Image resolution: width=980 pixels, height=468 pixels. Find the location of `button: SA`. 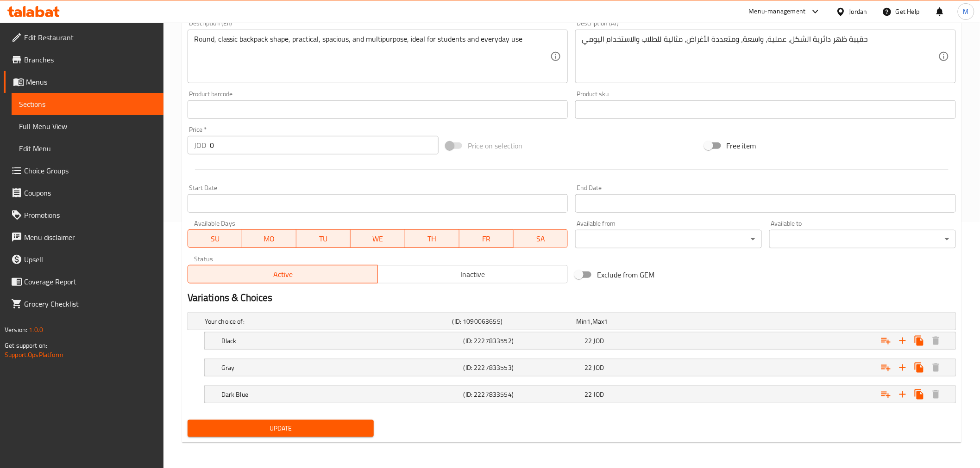

button: SA is located at coordinates (541, 239).